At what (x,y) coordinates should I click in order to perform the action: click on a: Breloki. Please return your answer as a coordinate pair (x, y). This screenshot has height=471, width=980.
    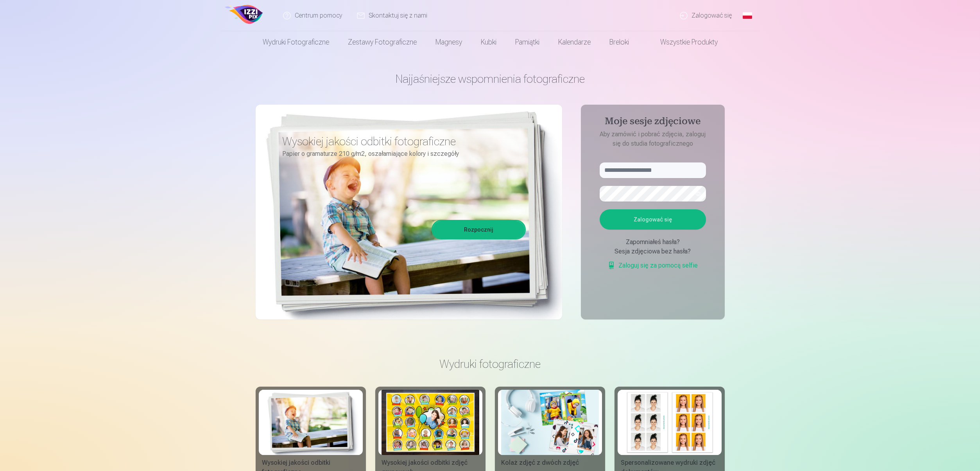
    Looking at the image, I should click on (619, 42).